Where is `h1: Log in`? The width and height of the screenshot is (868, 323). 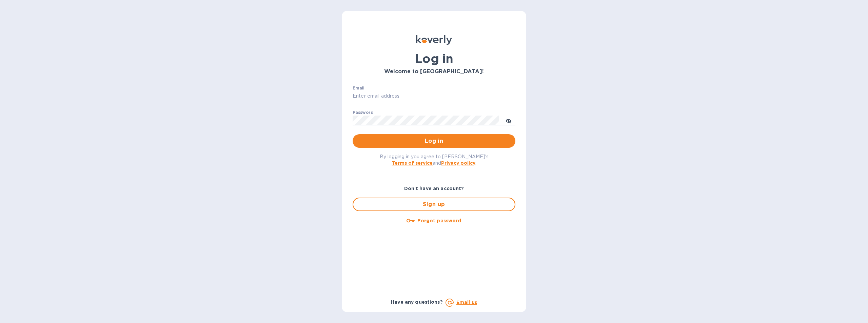
h1: Log in is located at coordinates (434, 59).